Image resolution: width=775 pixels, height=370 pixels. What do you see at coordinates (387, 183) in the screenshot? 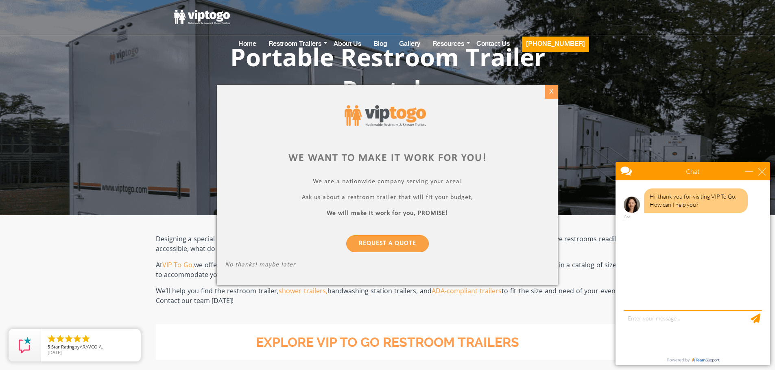
I see `p: We are a nationwide company serving your area!` at bounding box center [387, 183].